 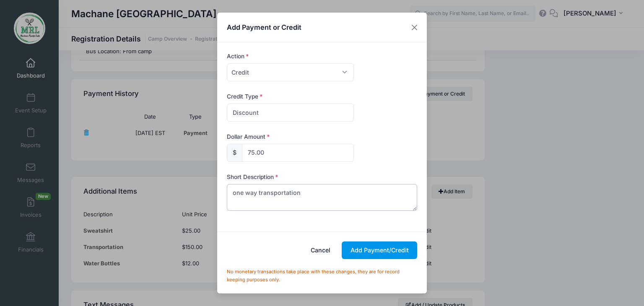 I want to click on input: xxx.xx, so click(x=298, y=153).